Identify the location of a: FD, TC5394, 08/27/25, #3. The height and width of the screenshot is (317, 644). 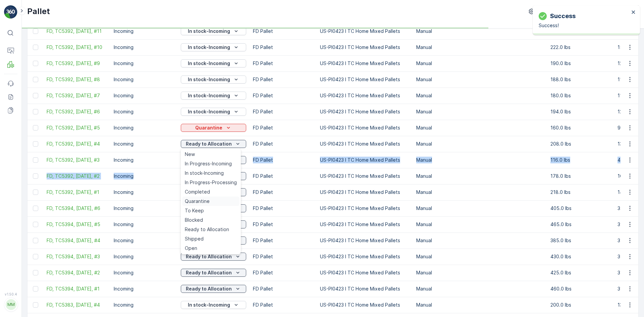
(77, 256).